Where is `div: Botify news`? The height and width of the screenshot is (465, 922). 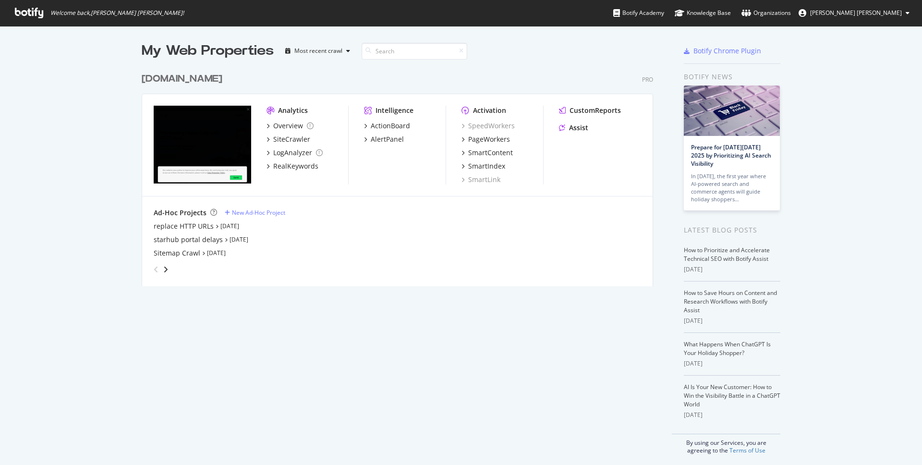 div: Botify news is located at coordinates (732, 77).